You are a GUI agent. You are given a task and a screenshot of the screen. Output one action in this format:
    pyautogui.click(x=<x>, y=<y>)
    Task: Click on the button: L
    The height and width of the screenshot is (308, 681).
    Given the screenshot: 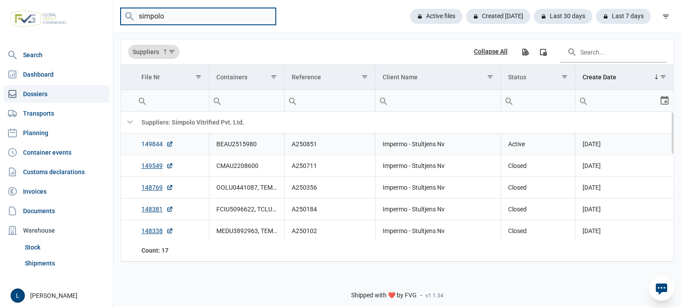 What is the action you would take?
    pyautogui.click(x=18, y=296)
    